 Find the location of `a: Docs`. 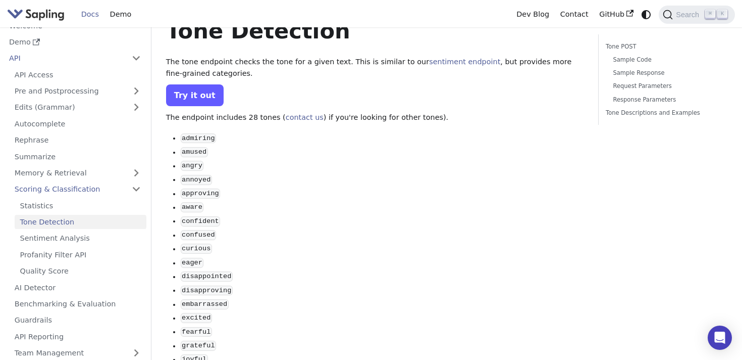

a: Docs is located at coordinates (90, 14).